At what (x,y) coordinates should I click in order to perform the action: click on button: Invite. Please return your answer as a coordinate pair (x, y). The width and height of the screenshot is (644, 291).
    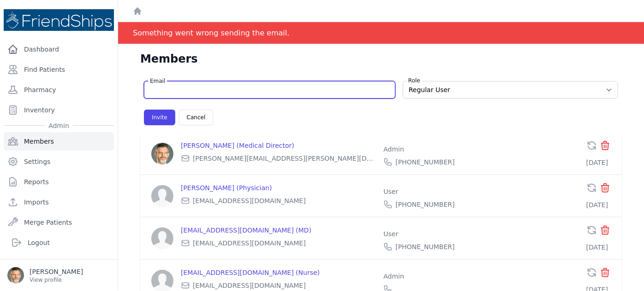
    Looking at the image, I should click on (159, 118).